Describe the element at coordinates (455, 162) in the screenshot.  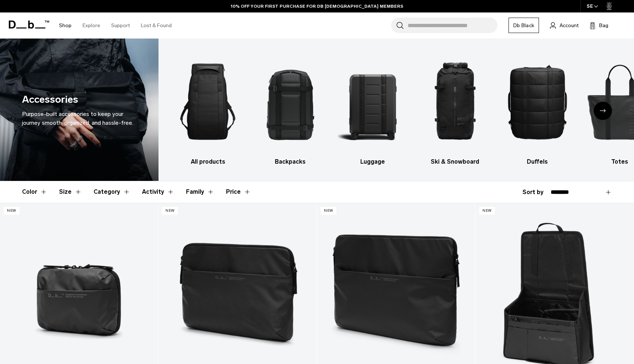
I see `h3: Ski & Snowboard` at that location.